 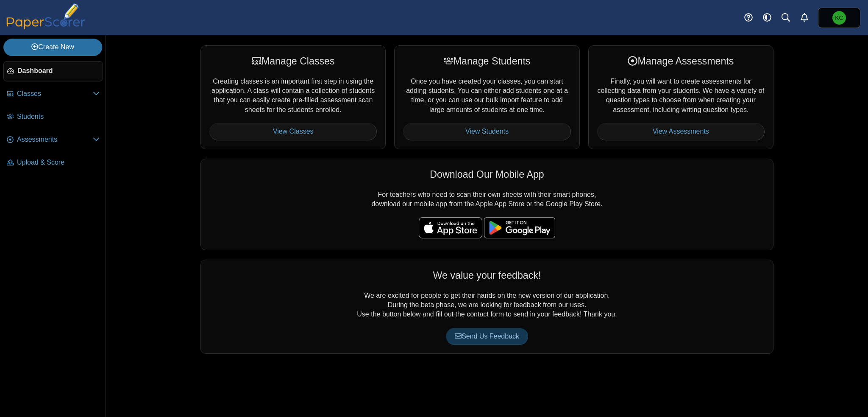 What do you see at coordinates (804, 18) in the screenshot?
I see `a: Alerts` at bounding box center [804, 18].